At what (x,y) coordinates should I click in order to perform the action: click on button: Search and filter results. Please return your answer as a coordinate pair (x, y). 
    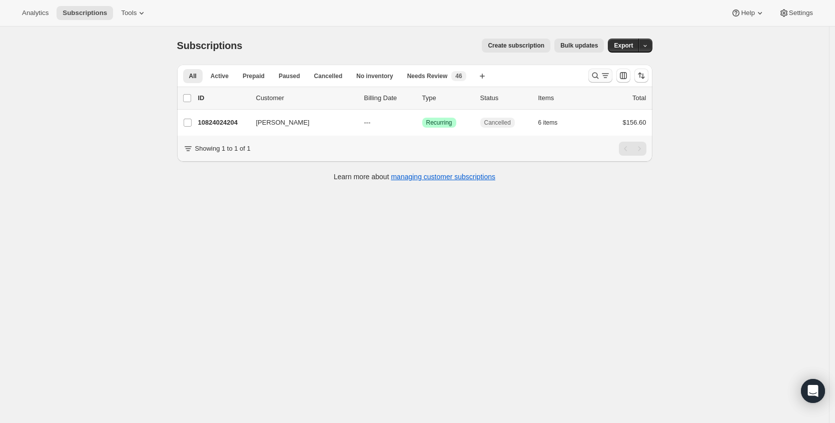
    Looking at the image, I should click on (601, 76).